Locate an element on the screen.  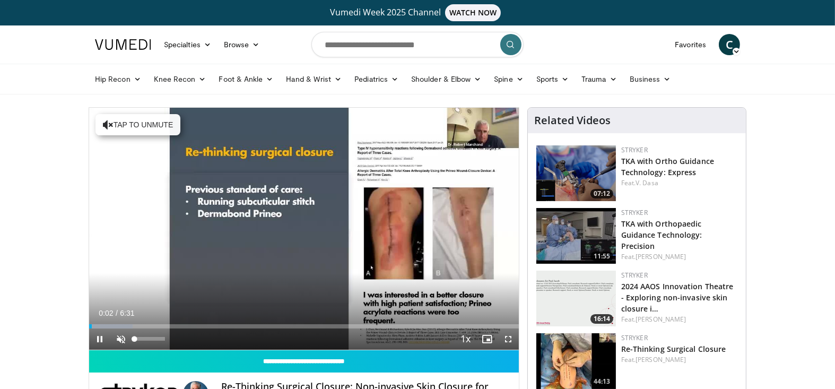
span: 44:13 is located at coordinates (602, 382).